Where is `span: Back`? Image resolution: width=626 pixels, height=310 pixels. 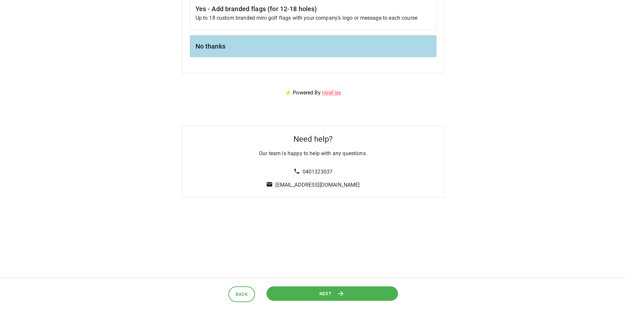 span: Back is located at coordinates (242, 295).